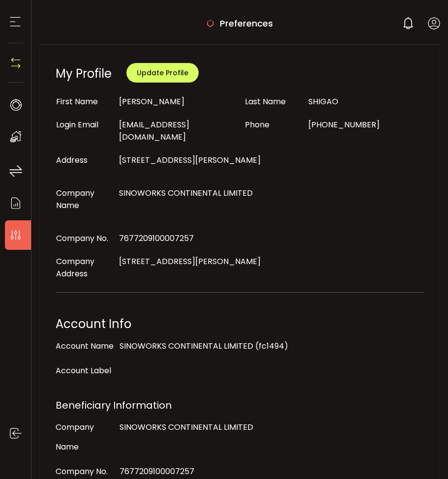 The image size is (448, 479). What do you see at coordinates (257, 124) in the screenshot?
I see `span: Phone` at bounding box center [257, 124].